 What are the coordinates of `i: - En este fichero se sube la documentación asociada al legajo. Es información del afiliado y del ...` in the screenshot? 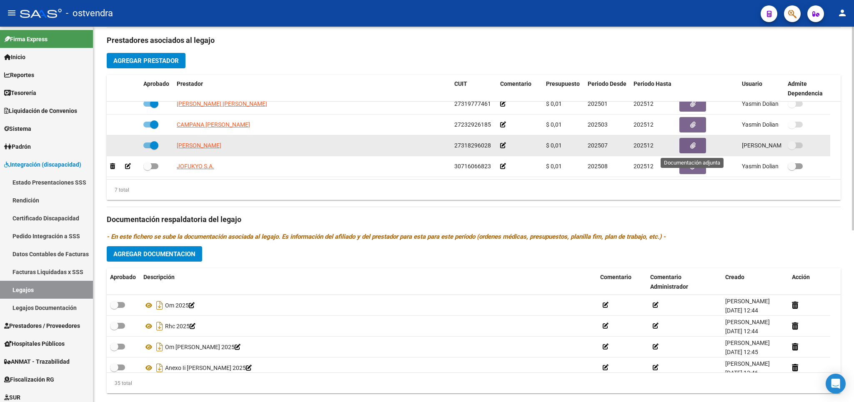 It's located at (386, 237).